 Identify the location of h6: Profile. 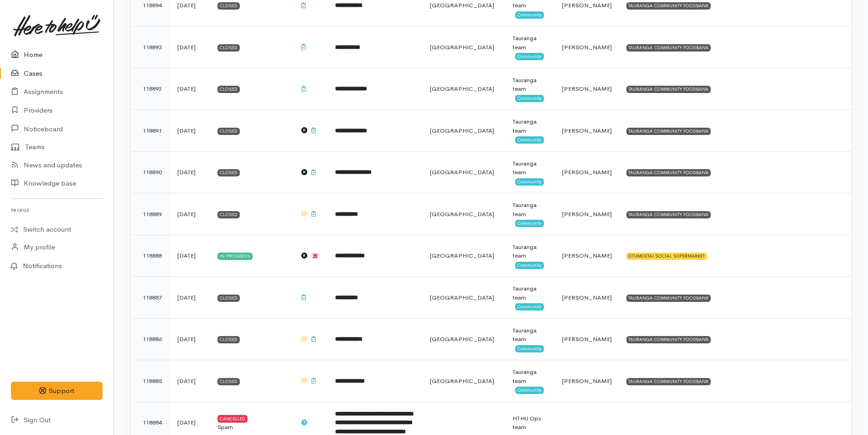
(57, 210).